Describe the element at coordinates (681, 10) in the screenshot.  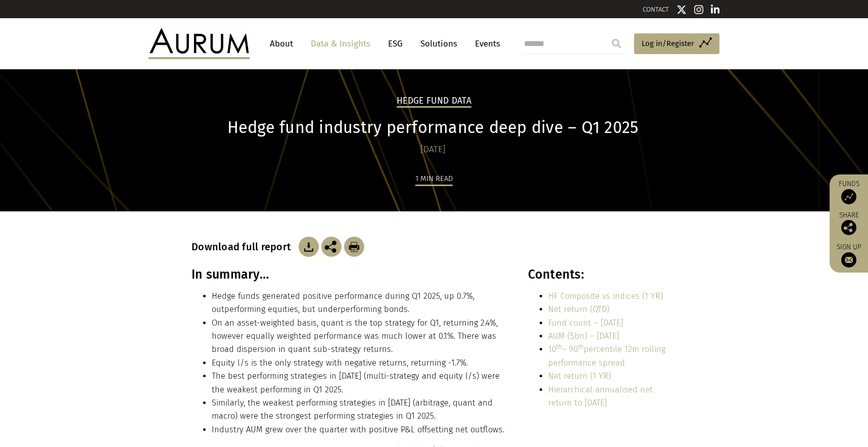
I see `img: Twitter icon` at that location.